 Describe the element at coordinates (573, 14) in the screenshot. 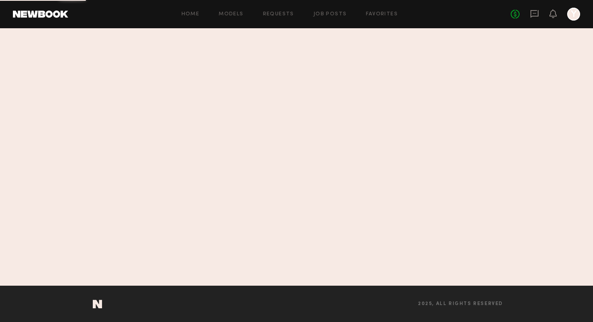

I see `a: Y` at that location.